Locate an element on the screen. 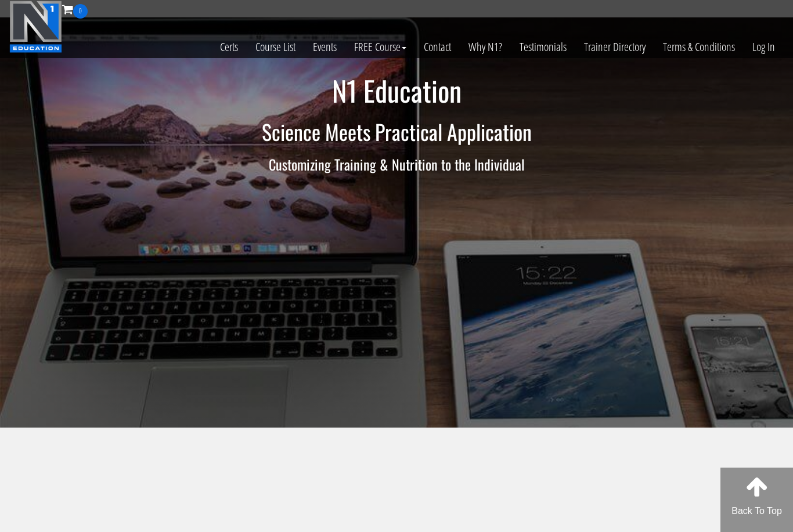 The image size is (793, 532). h3: Customizing Training & Nutrition to the Individual is located at coordinates (396, 164).